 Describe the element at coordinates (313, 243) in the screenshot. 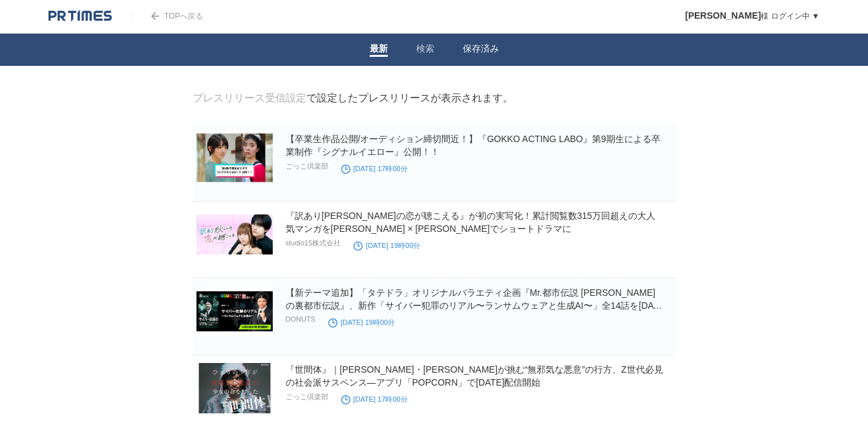

I see `p: studio15株式会社` at that location.